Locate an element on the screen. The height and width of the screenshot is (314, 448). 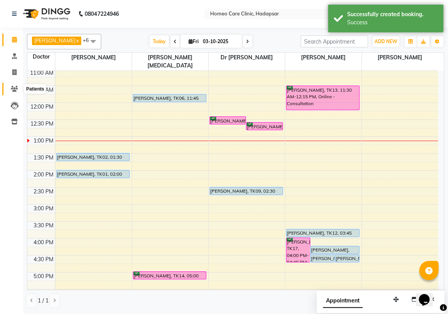
span: Fri is located at coordinates (194, 41).